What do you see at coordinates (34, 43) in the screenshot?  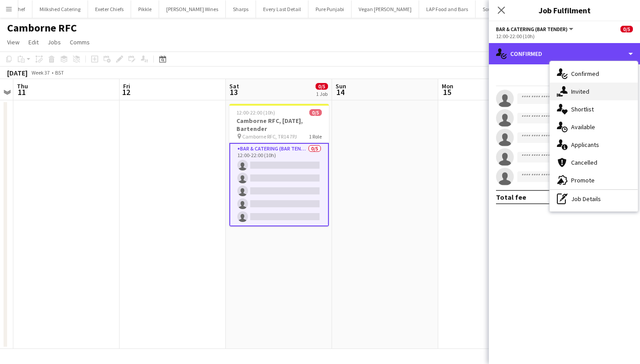 I see `a: Edit` at bounding box center [34, 43].